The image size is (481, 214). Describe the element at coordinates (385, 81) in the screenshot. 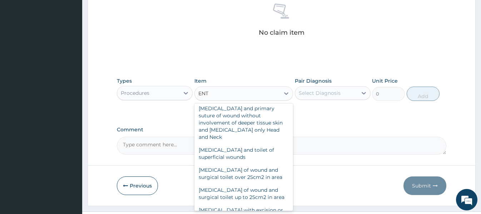

I see `label: Unit Price` at that location.